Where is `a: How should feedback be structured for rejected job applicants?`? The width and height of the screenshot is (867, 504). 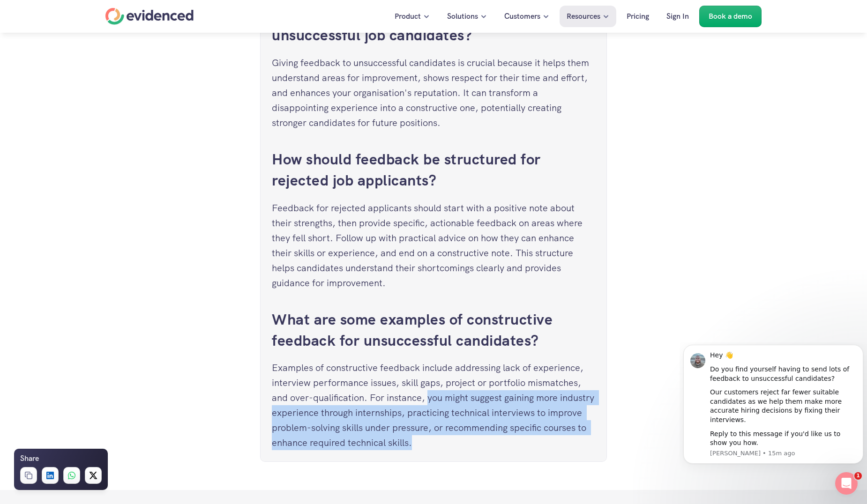
a: How should feedback be structured for rejected job applicants? is located at coordinates (409, 170).